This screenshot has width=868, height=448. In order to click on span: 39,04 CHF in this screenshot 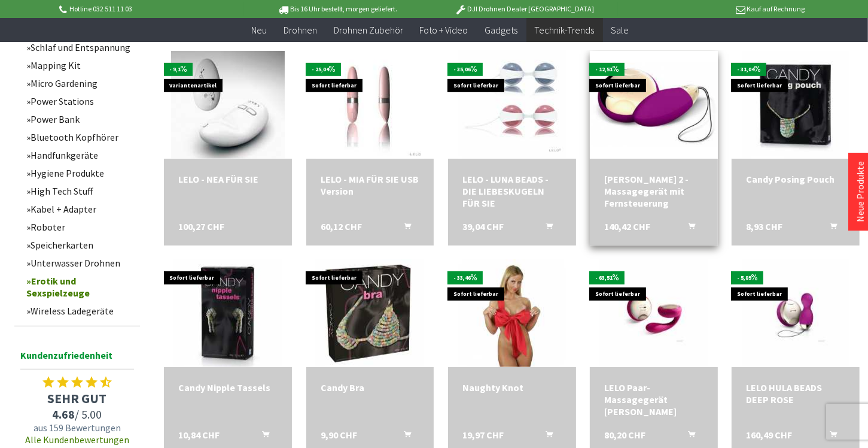, I will do `click(483, 226)`.